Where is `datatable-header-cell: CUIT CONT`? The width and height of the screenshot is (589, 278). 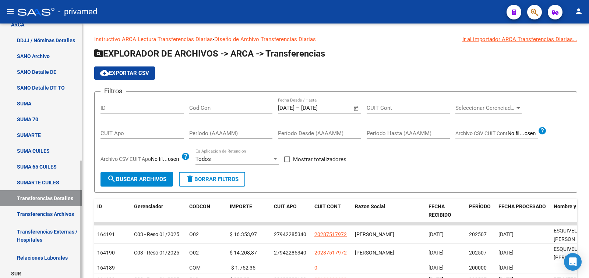 datatable-header-cell: CUIT CONT is located at coordinates (331, 211).